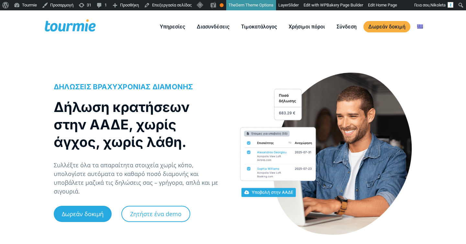  I want to click on a: Σύνδεση, so click(347, 27).